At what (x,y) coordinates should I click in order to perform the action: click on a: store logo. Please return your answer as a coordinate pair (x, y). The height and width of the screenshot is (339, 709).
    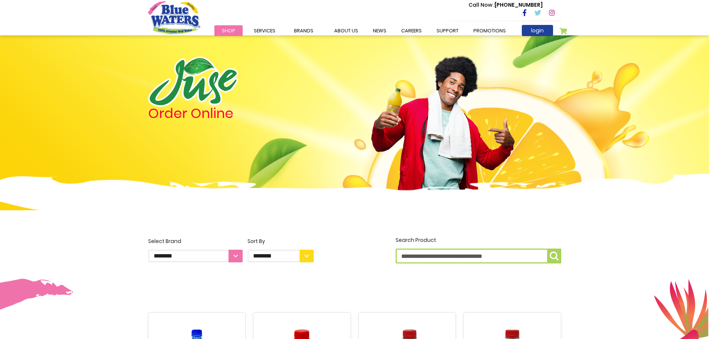
    Looking at the image, I should click on (174, 17).